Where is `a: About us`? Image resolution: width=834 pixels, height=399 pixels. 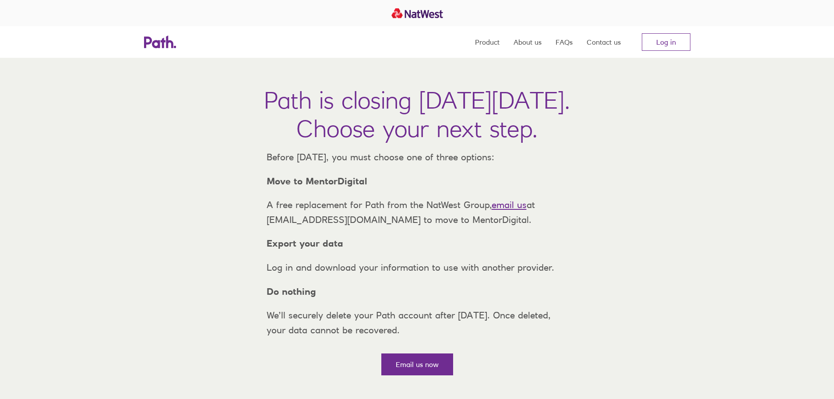 a: About us is located at coordinates (528, 42).